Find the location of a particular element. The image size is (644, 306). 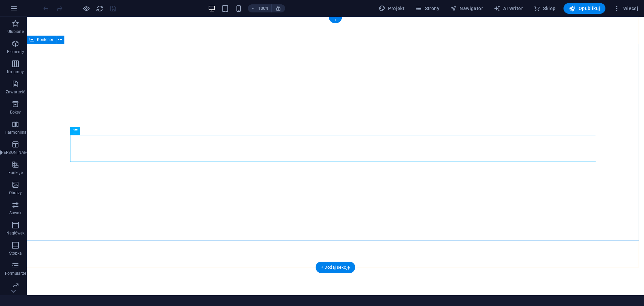

span: Więcej is located at coordinates (626, 8).